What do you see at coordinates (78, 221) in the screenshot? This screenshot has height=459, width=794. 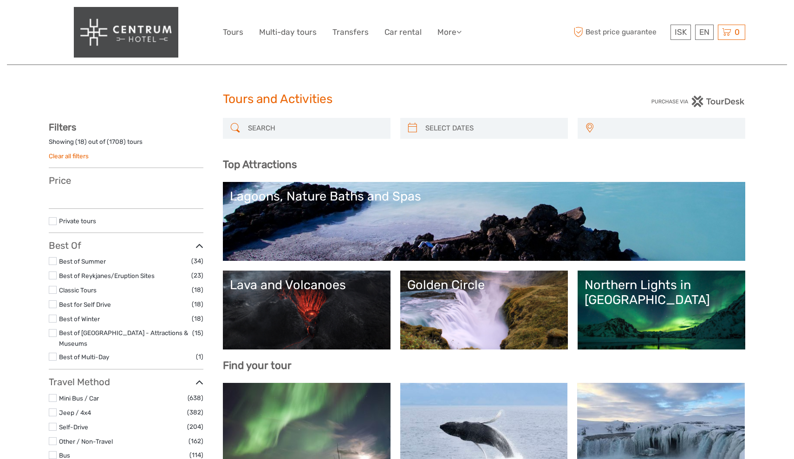 I see `a: Private tours` at bounding box center [78, 221].